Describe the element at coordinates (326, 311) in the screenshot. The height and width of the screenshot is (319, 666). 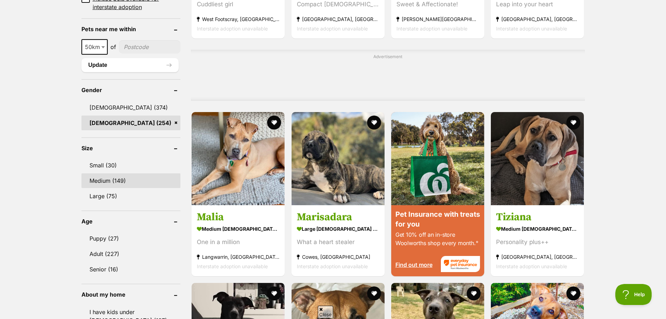
I see `span: Close` at that location.